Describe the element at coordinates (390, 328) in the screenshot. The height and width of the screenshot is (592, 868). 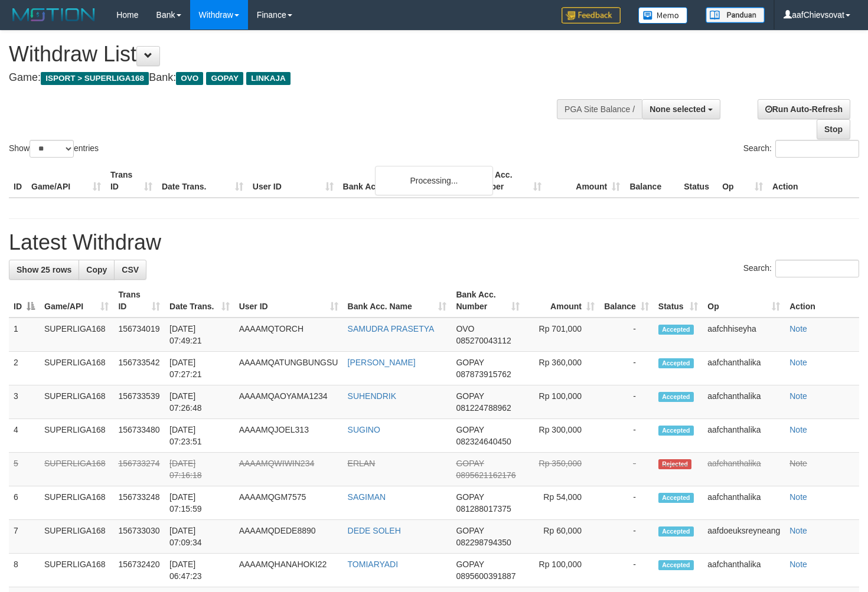
I see `a: SAMUDRA PRASETYA` at that location.